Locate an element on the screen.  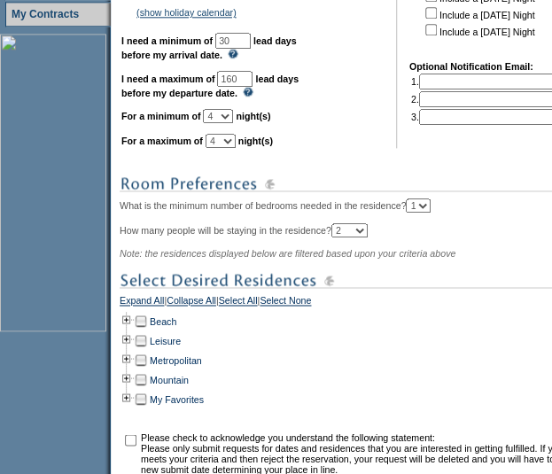
b: lead days before my arrival date. is located at coordinates (209, 48).